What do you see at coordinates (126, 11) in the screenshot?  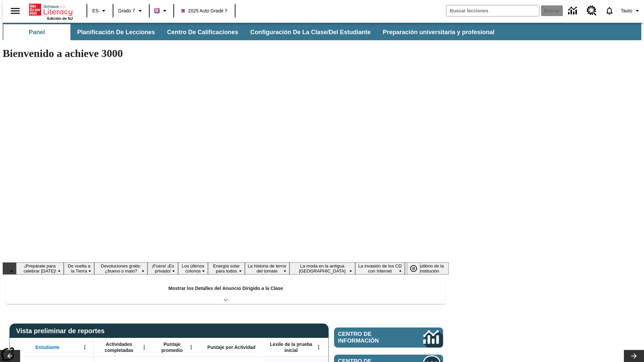 I see `span: Grado 7` at bounding box center [126, 11].